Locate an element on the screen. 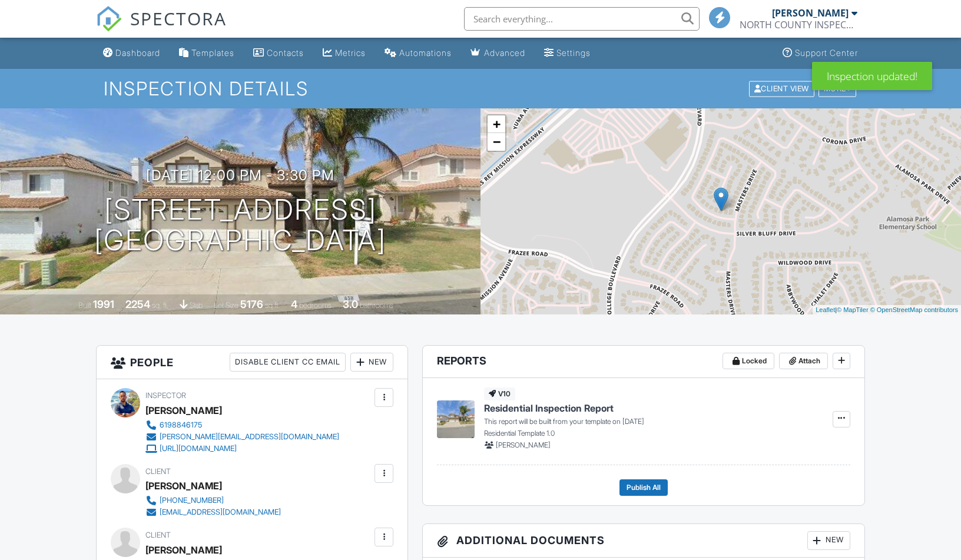  span: Lot Size is located at coordinates (226, 305).